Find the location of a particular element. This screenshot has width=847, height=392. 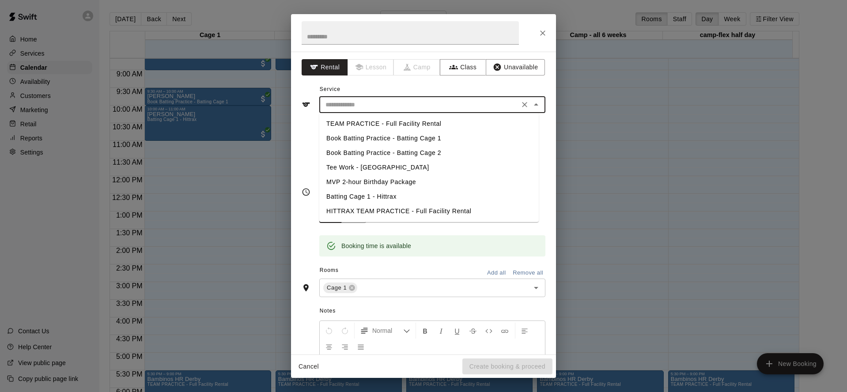

button: Rental is located at coordinates (325, 67).